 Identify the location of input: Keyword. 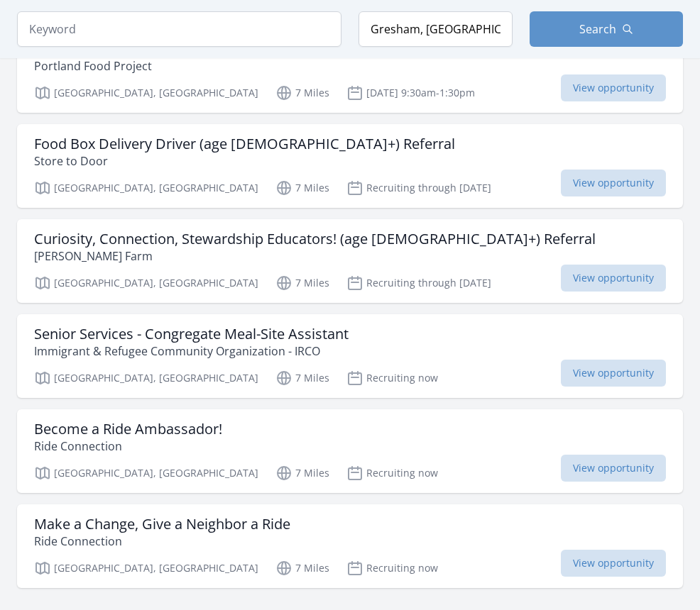
(179, 29).